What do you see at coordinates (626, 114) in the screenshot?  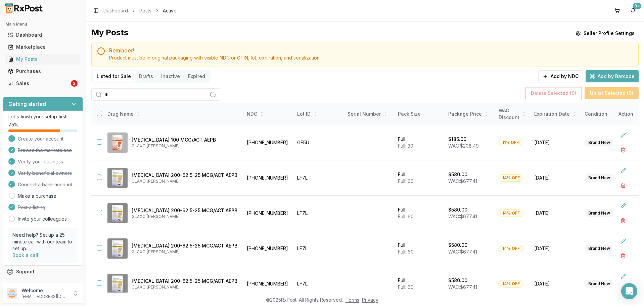 I see `th: Action` at bounding box center [626, 114].